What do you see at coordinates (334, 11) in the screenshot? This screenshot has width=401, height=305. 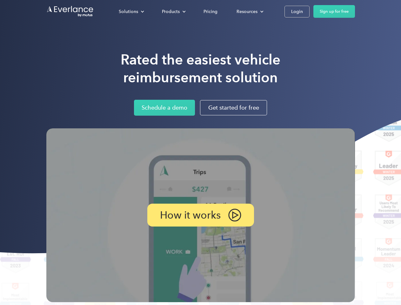 I see `a: Sign up for free` at bounding box center [334, 11].